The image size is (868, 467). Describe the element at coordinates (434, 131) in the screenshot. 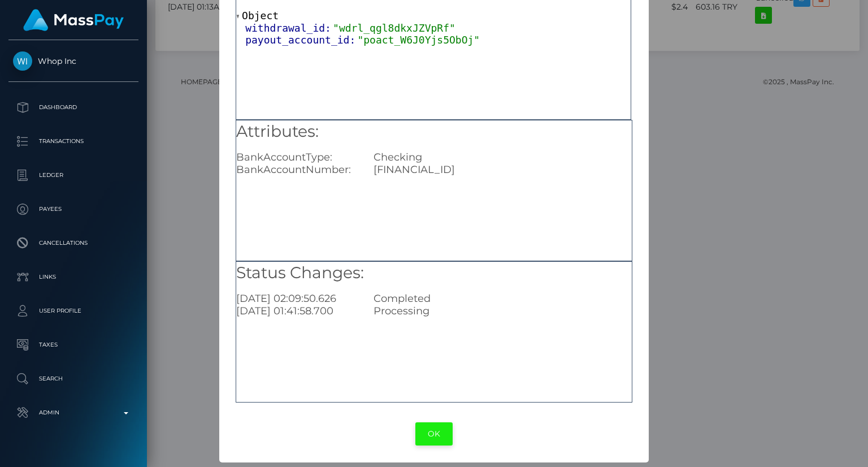

I see `h5: Attributes:` at that location.